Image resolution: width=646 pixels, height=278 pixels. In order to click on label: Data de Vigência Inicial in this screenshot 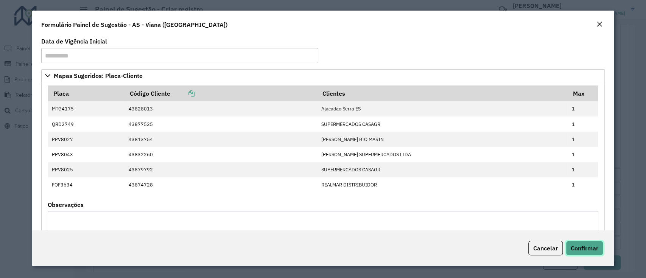, I will do `click(74, 41)`.